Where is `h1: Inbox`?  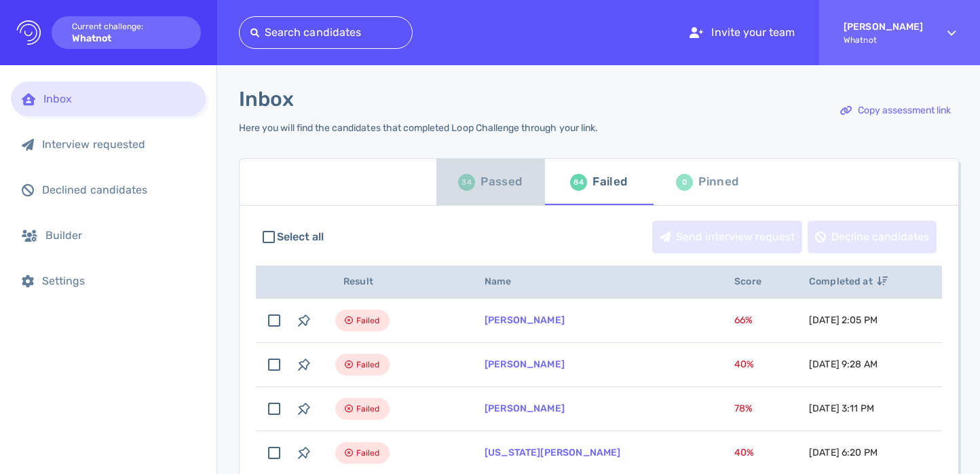
h1: Inbox is located at coordinates (266, 99).